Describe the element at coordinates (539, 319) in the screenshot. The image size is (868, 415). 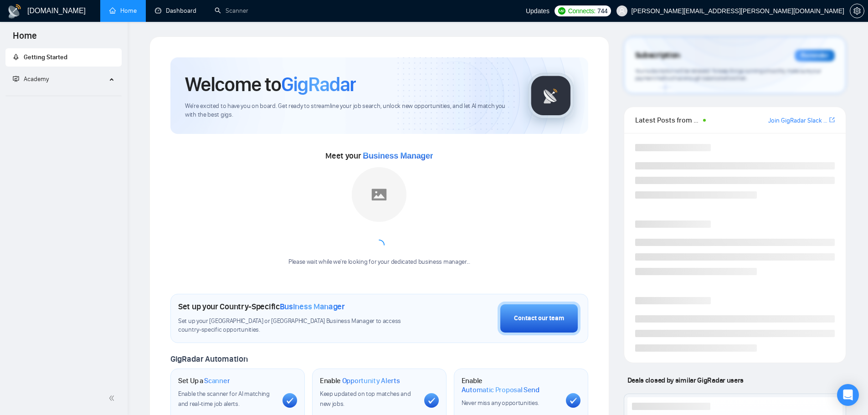
I see `button: Contact our team` at that location.